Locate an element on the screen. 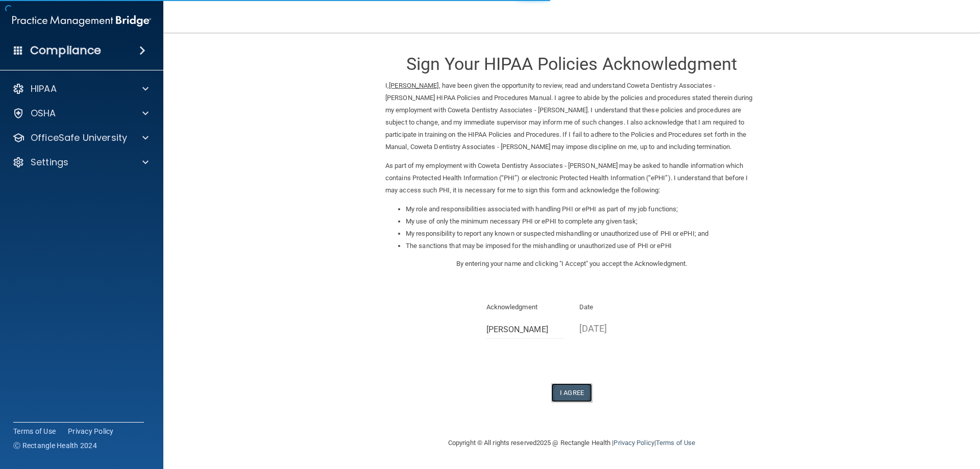  button: I Agree is located at coordinates (572, 392).